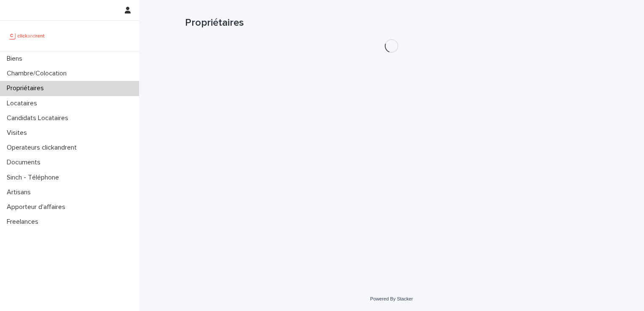 Image resolution: width=644 pixels, height=311 pixels. I want to click on p: Candidats Locataires, so click(39, 118).